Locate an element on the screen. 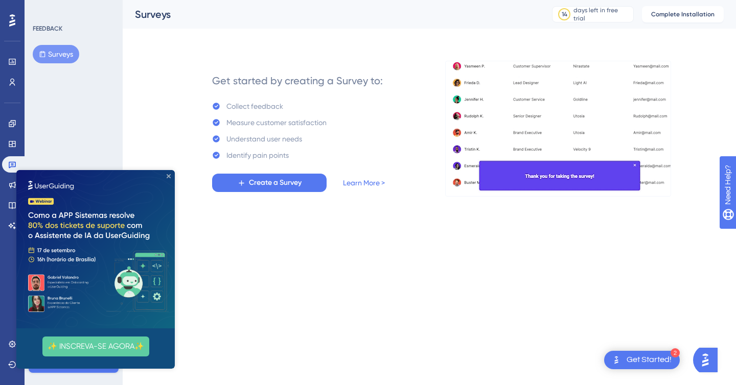 The height and width of the screenshot is (385, 736). div: 14 is located at coordinates (564, 14).